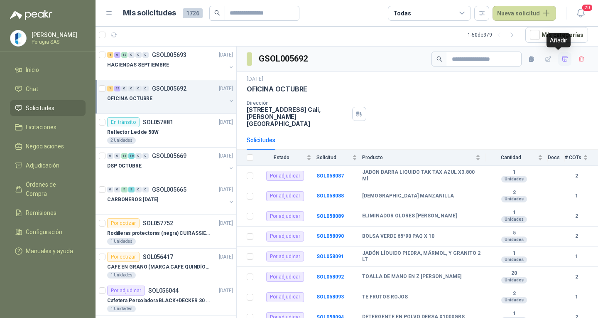 This screenshot has height=318, width=598. Describe the element at coordinates (124, 55) in the screenshot. I see `div: 13` at that location.